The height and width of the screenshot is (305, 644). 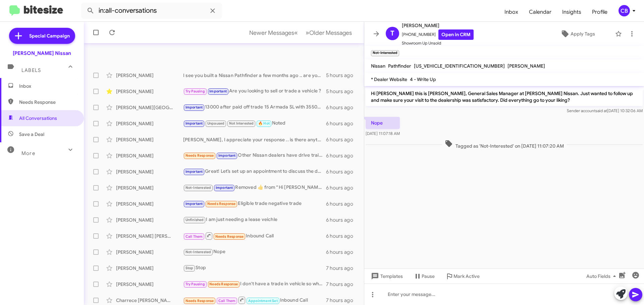 I want to click on span: Auto Fields, so click(x=602, y=276).